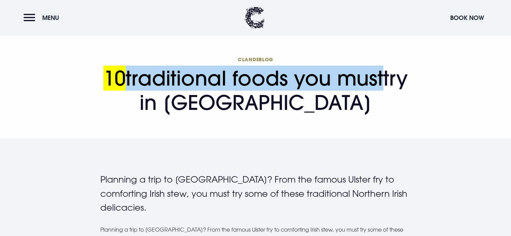 The width and height of the screenshot is (511, 236). What do you see at coordinates (243, 78) in the screenshot?
I see `msreadoutspan: traditional foods you must` at bounding box center [243, 78].